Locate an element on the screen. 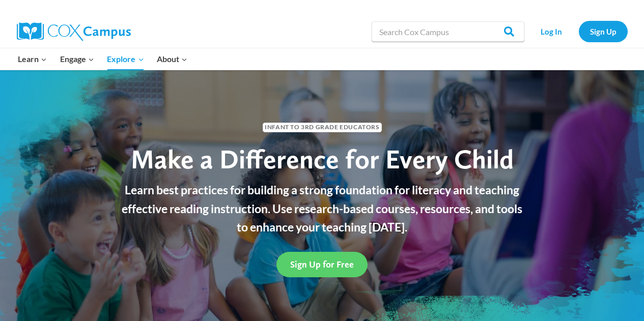 This screenshot has width=644, height=321. span: Make a Difference for Every Child is located at coordinates (322, 159).